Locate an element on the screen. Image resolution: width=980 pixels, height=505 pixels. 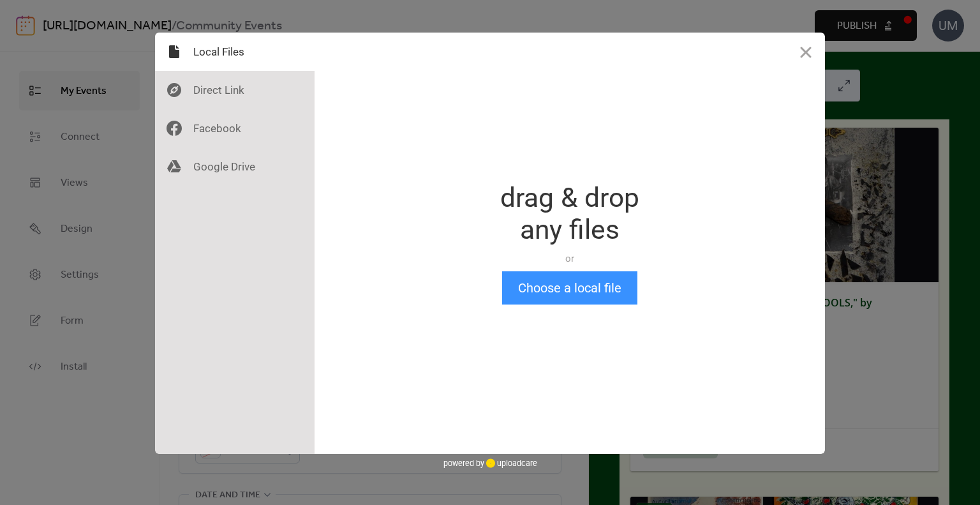
div: Local Files is located at coordinates (234, 52).